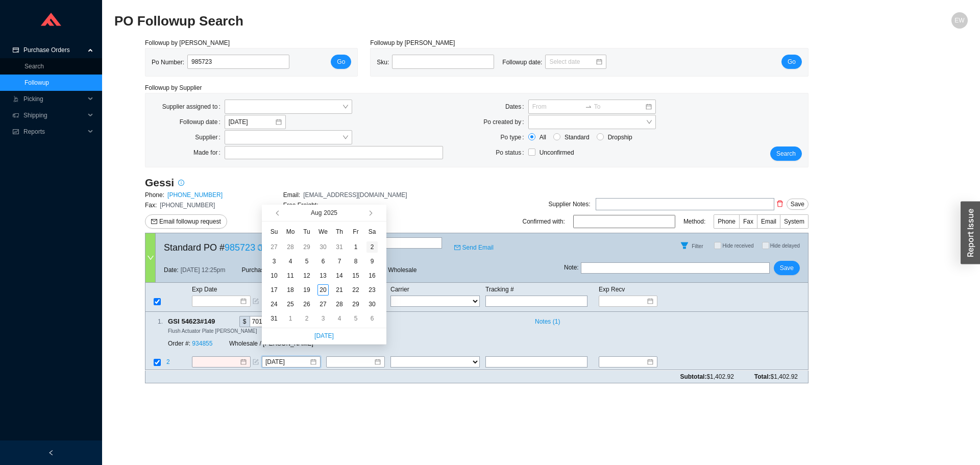  Describe the element at coordinates (16, 50) in the screenshot. I see `span: credit-card` at that location.